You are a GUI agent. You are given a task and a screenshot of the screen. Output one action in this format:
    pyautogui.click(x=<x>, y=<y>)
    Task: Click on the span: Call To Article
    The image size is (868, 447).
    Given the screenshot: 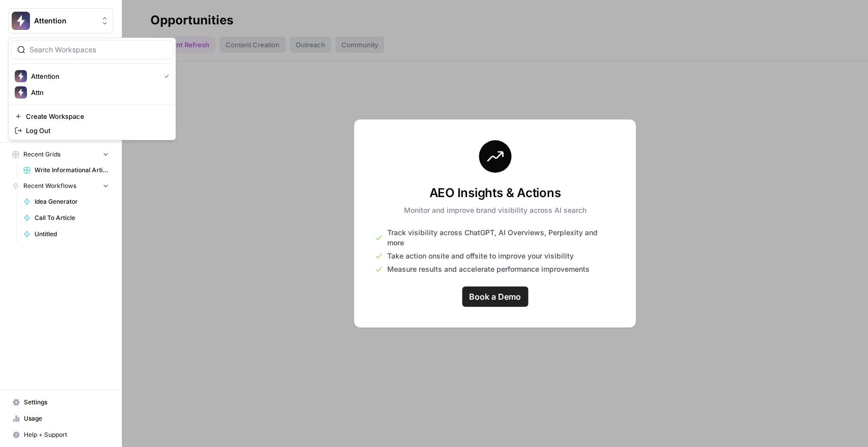 What is the action you would take?
    pyautogui.click(x=71, y=218)
    